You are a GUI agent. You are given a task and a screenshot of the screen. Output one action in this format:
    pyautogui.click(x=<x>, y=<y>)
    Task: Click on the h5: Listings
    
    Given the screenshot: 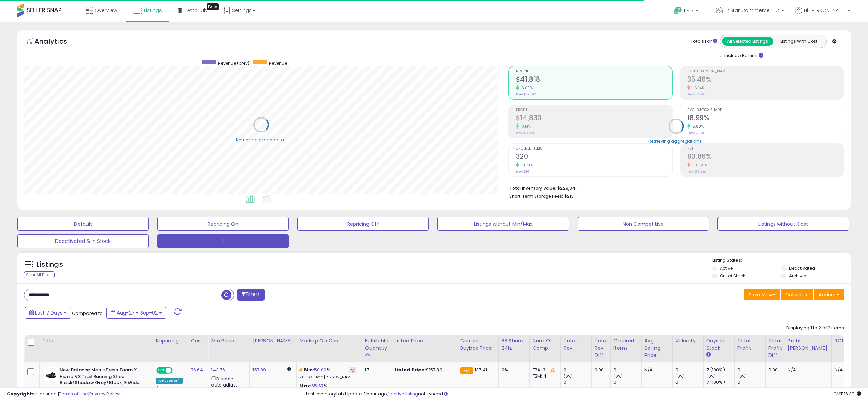 What is the action you would take?
    pyautogui.click(x=50, y=264)
    